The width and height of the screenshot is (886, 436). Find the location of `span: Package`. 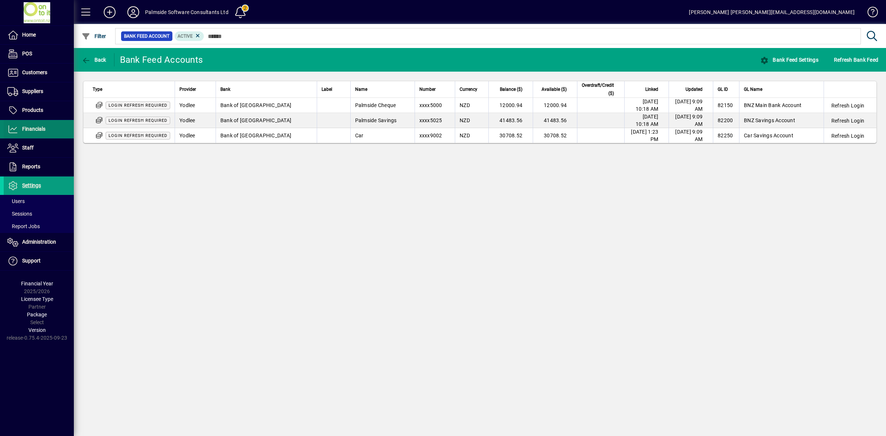

span: Package is located at coordinates (37, 315).